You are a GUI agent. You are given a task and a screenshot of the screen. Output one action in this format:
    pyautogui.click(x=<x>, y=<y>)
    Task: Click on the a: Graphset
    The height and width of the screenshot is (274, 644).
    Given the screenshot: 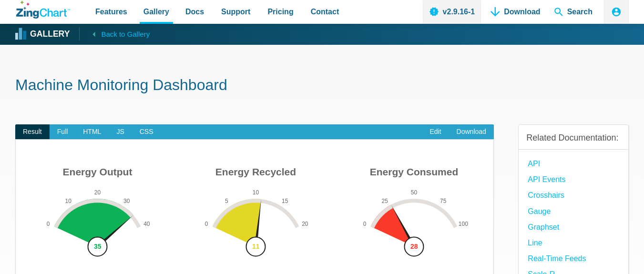 What is the action you would take?
    pyautogui.click(x=543, y=227)
    